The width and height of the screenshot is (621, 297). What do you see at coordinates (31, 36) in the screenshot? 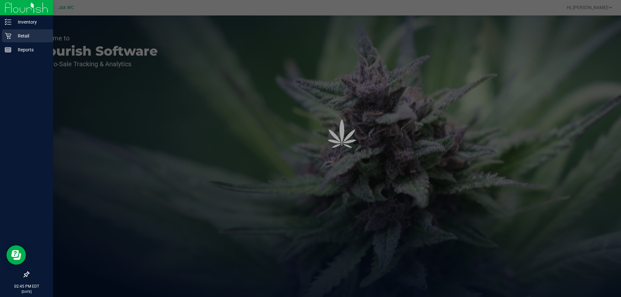
I see `p: Retail` at bounding box center [31, 36].